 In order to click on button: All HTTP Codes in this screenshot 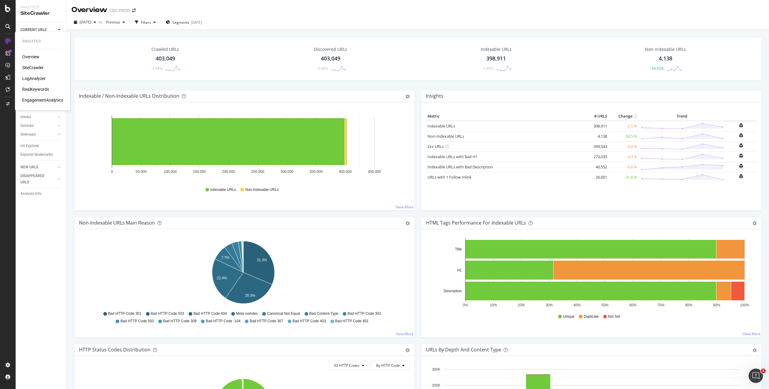, I will do `click(349, 365)`.